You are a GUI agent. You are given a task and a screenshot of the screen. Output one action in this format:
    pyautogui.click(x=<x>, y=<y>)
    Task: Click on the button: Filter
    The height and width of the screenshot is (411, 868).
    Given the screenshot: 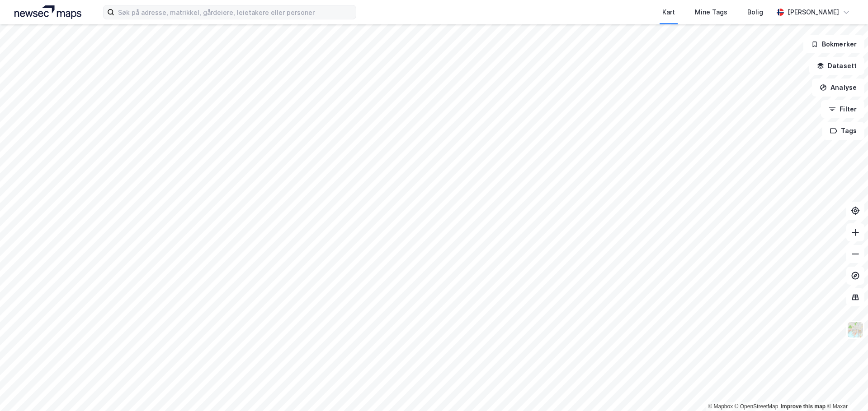 What is the action you would take?
    pyautogui.click(x=843, y=110)
    